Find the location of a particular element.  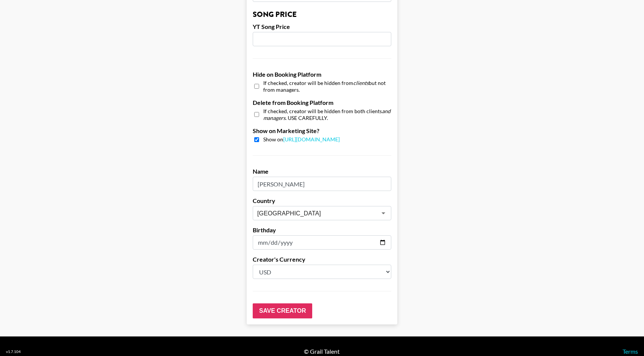

label: Hide on Booking Platform is located at coordinates (322, 75).